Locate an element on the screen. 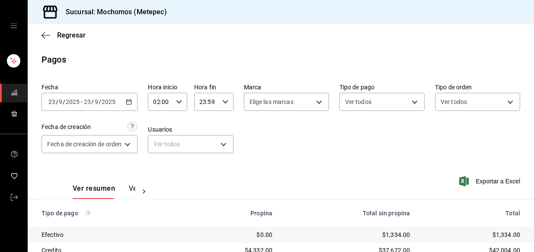 This screenshot has height=252, width=534. div: navigation tabs is located at coordinates (104, 192).